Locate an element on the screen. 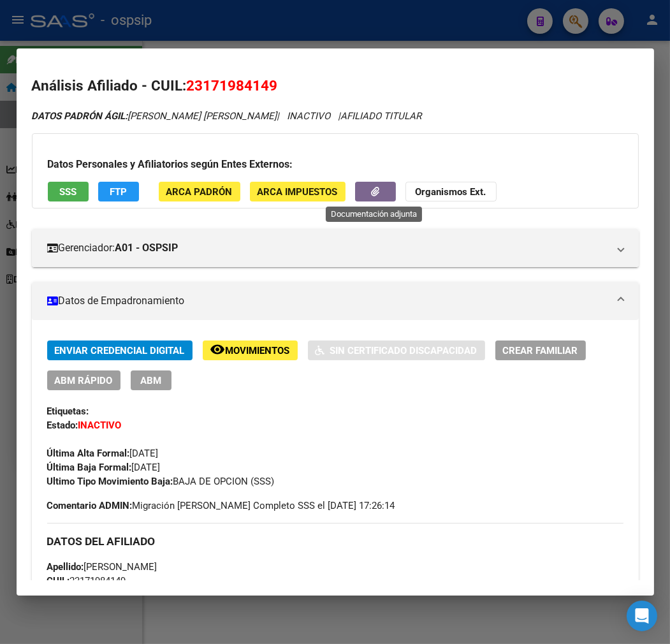 The width and height of the screenshot is (670, 644). button: Movimientos is located at coordinates (249, 350).